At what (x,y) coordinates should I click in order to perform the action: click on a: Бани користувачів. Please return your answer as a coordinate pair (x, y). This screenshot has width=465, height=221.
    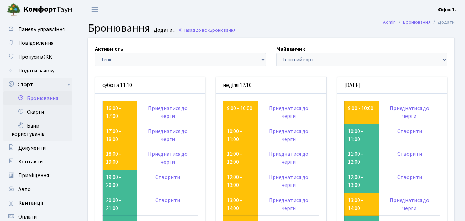
    Looking at the image, I should click on (38, 130).